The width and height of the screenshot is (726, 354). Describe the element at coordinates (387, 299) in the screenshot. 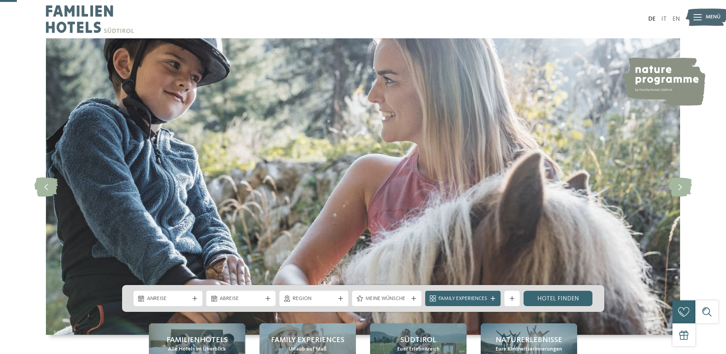

I see `span: Meine Wünsche` at that location.